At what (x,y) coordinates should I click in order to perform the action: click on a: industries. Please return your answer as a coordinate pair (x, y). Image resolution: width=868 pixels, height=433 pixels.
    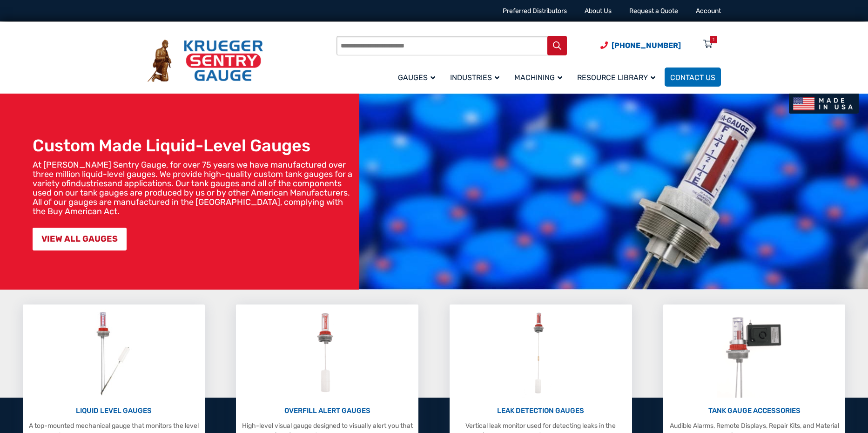
    Looking at the image, I should click on (89, 183).